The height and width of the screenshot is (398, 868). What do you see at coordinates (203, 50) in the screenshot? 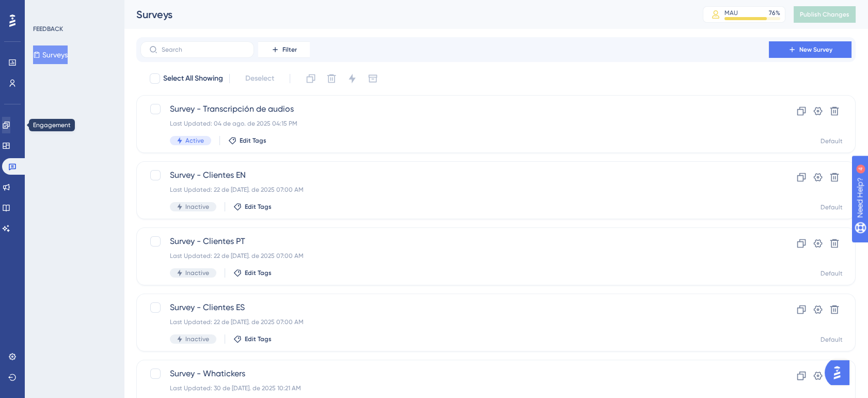
I see `input: Search` at bounding box center [203, 50].